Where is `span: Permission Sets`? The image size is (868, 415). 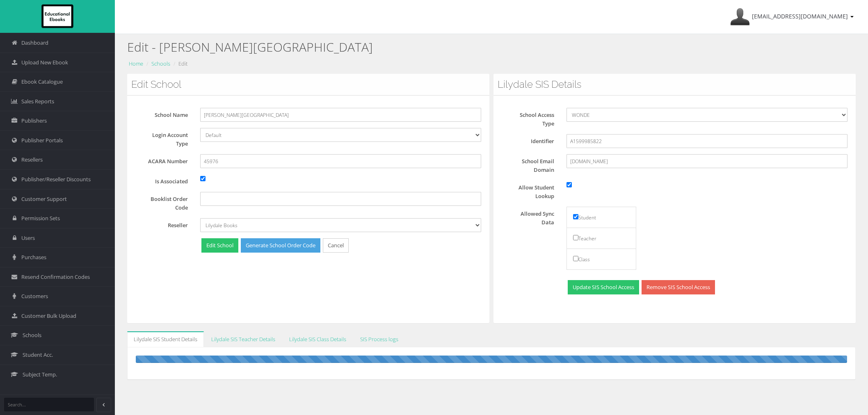
span: Permission Sets is located at coordinates (40, 218).